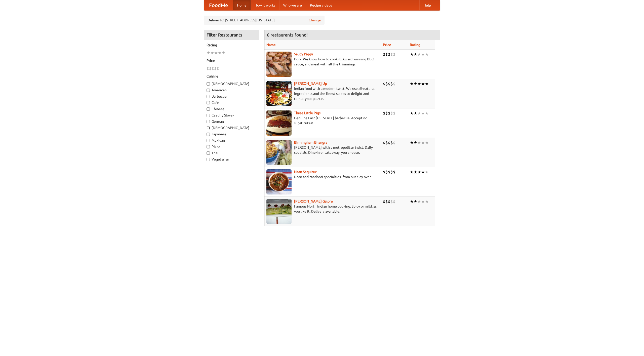 The image size is (644, 356). What do you see at coordinates (307, 113) in the screenshot?
I see `b: Three Little Pigs` at bounding box center [307, 113].